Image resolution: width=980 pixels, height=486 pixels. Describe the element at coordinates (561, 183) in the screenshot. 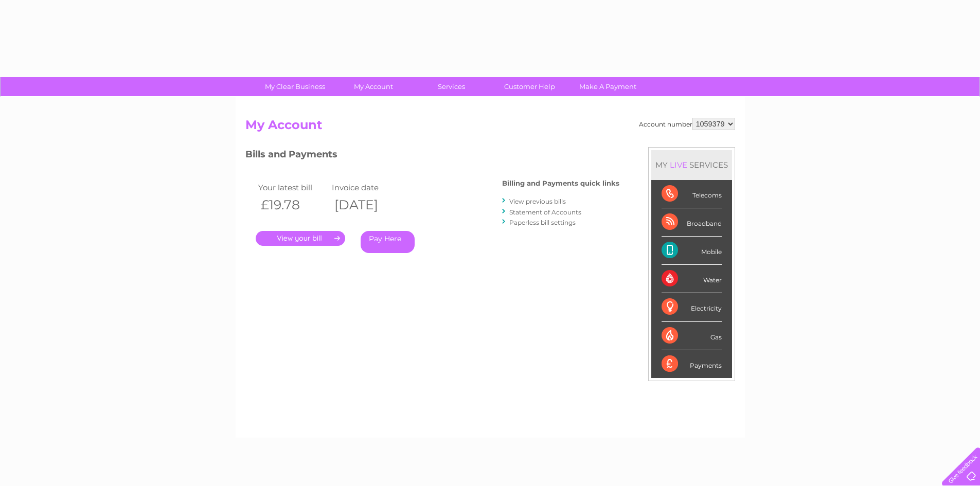

I see `h4: Billing and Payments quick links` at that location.